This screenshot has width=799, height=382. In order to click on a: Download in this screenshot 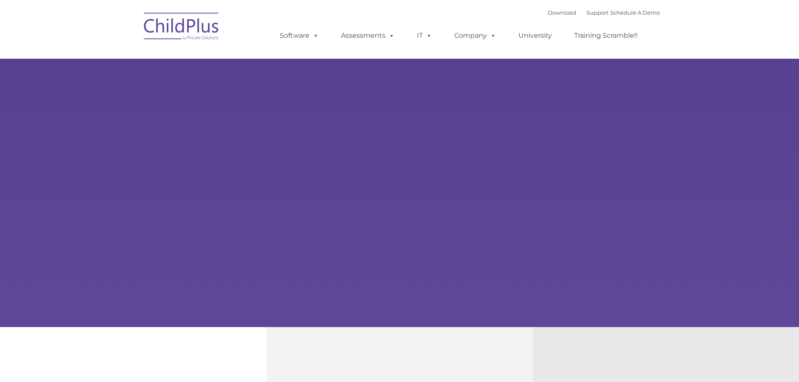, I will do `click(562, 13)`.